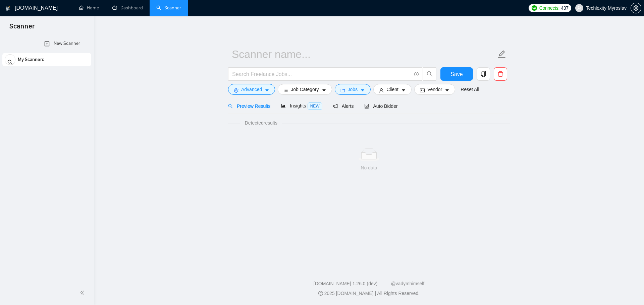  I want to click on button: Save, so click(456, 74).